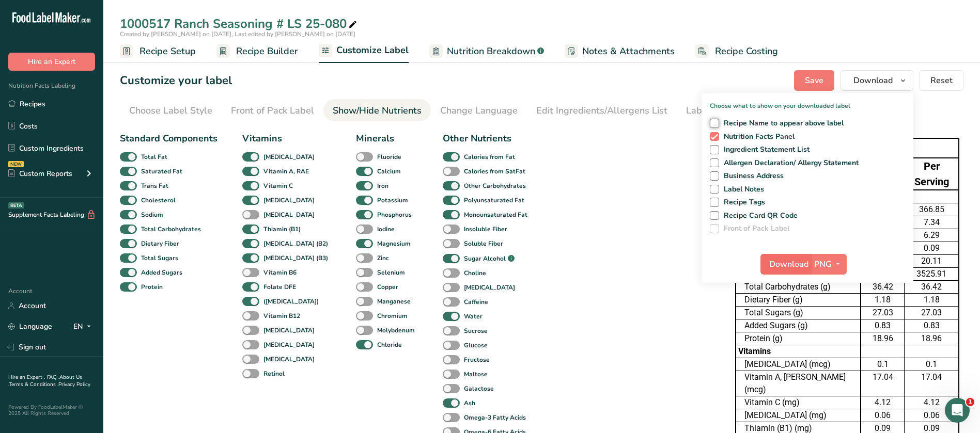 The height and width of the screenshot is (433, 980). What do you see at coordinates (282, 229) in the screenshot?
I see `b: Thiamin (B1)` at bounding box center [282, 229].